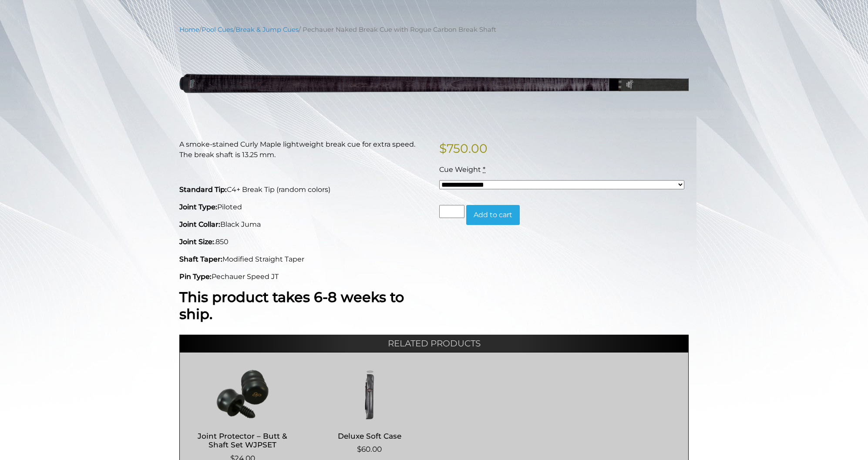 This screenshot has height=460, width=868. I want to click on p: C4+ Break Tip (random colors), so click(304, 190).